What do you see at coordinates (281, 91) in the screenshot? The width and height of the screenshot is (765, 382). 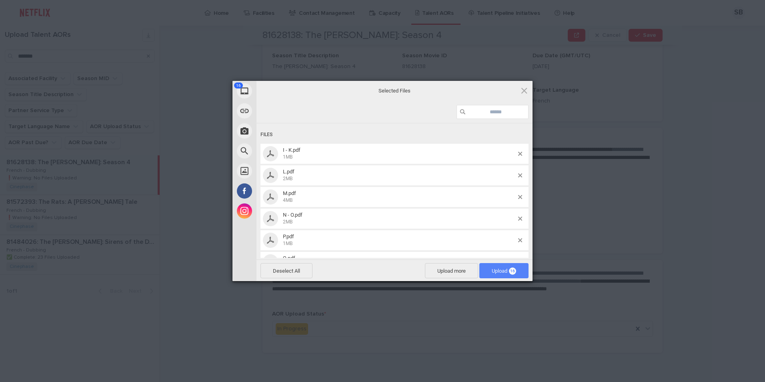 I see `div: My Device` at bounding box center [281, 91].